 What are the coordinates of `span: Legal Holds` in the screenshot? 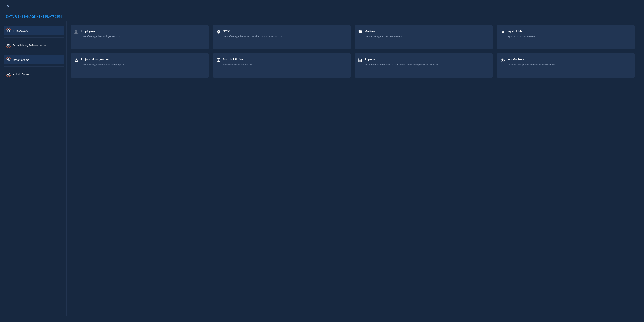 It's located at (521, 31).